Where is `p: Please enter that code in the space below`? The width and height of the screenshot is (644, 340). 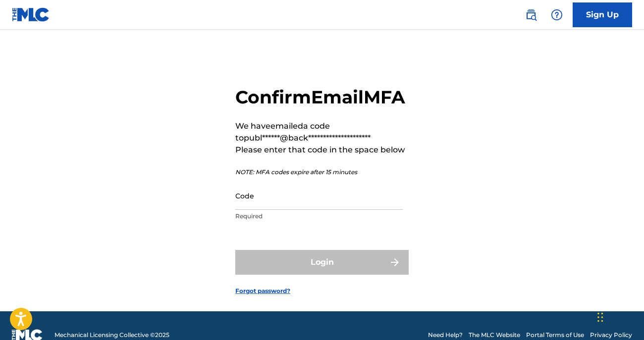 p: Please enter that code in the space below is located at coordinates (322, 150).